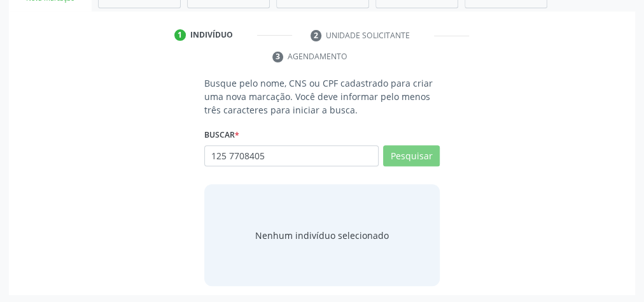  Describe the element at coordinates (180, 35) in the screenshot. I see `div: 1` at that location.